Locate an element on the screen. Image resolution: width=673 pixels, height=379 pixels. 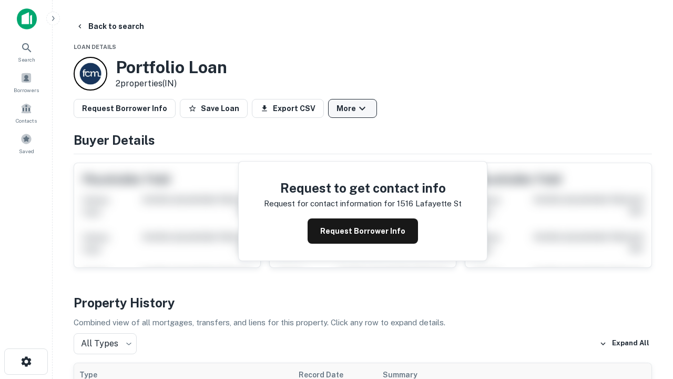
button: Save Loan is located at coordinates (214, 108).